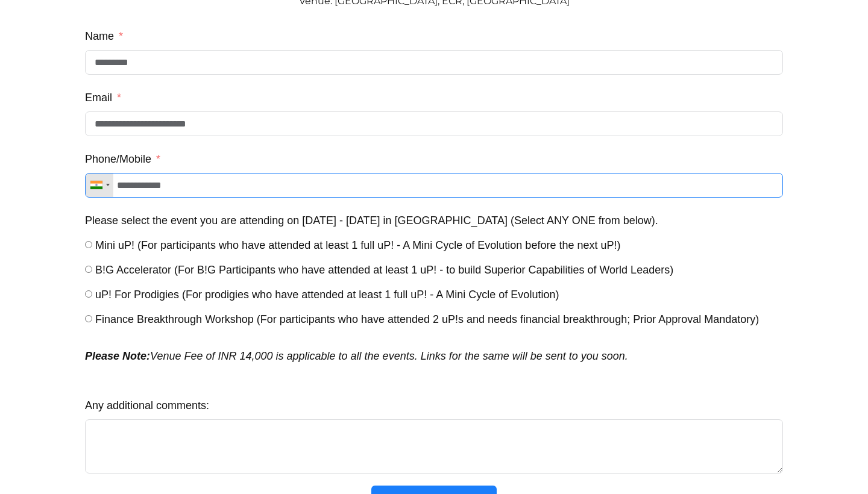 Image resolution: width=868 pixels, height=494 pixels. I want to click on input: Mini uP! (For participants who have attended at least 1 full uP! - A Mini Cycle of Evolution befo..., so click(88, 244).